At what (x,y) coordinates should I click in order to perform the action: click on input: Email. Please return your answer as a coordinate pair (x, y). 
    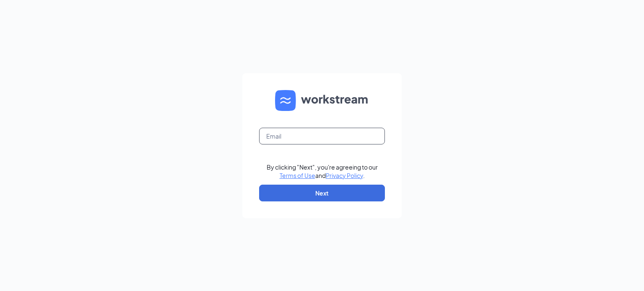
    Looking at the image, I should click on (322, 136).